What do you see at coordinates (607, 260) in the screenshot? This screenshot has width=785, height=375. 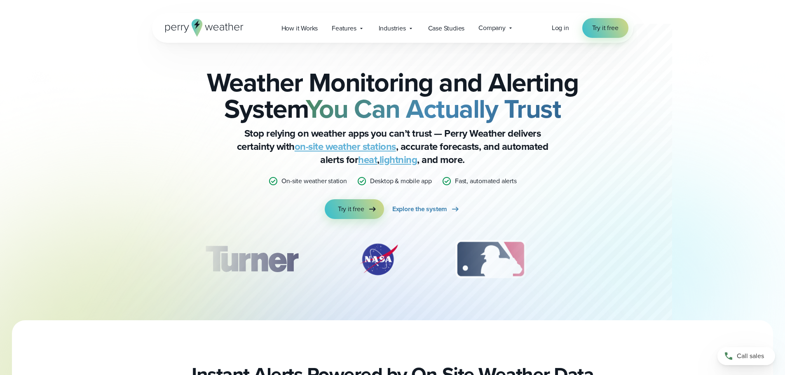 I see `img: PGA.svg` at bounding box center [607, 260].